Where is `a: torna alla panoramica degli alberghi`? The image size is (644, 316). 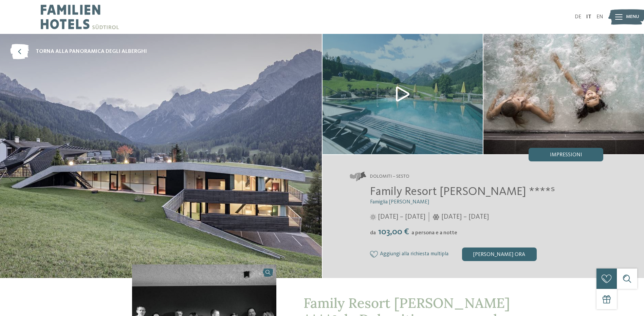
a: torna alla panoramica degli alberghi is located at coordinates (79, 52).